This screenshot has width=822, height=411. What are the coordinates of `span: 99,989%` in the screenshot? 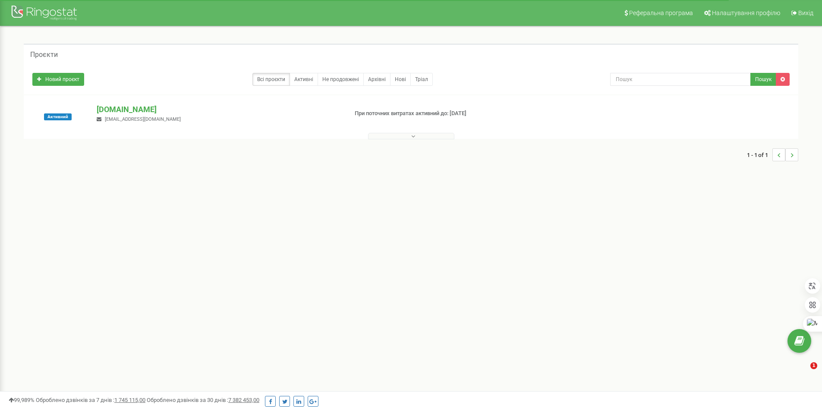 It's located at (22, 400).